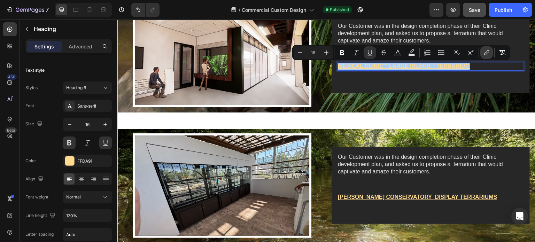  Describe the element at coordinates (504, 10) in the screenshot. I see `button: Publish` at that location.